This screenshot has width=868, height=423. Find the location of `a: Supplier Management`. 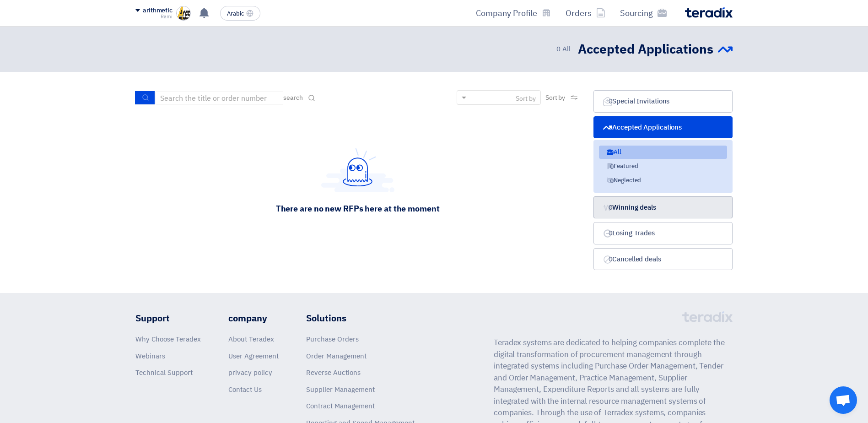

a: Supplier Management is located at coordinates (340, 390).